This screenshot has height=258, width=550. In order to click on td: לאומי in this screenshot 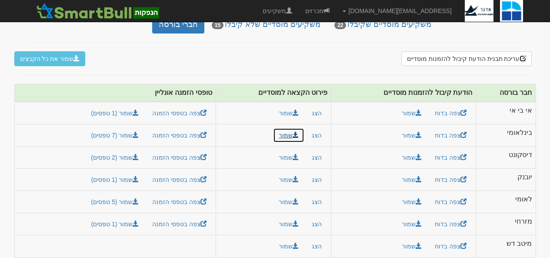, I will do `click(506, 201)`.